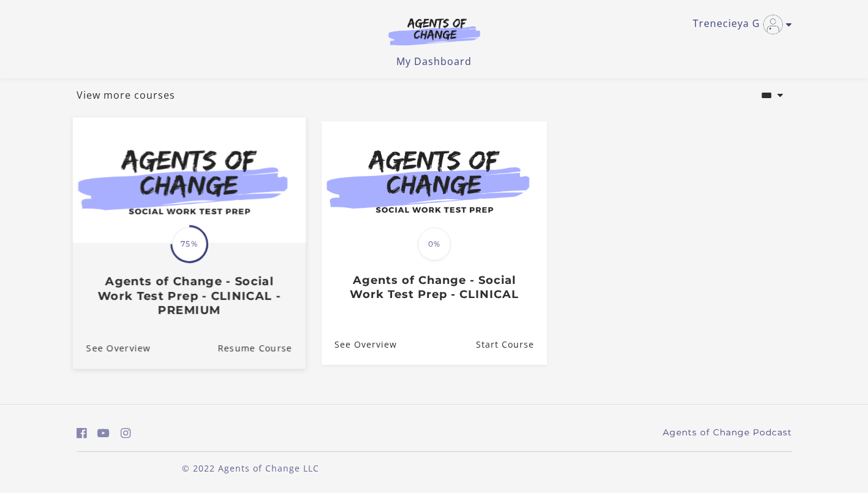 The image size is (868, 493). I want to click on a: Agents of Change - Social Work Test Prep - CLINICAL - PREMIUM: Resume Course, so click(262, 348).